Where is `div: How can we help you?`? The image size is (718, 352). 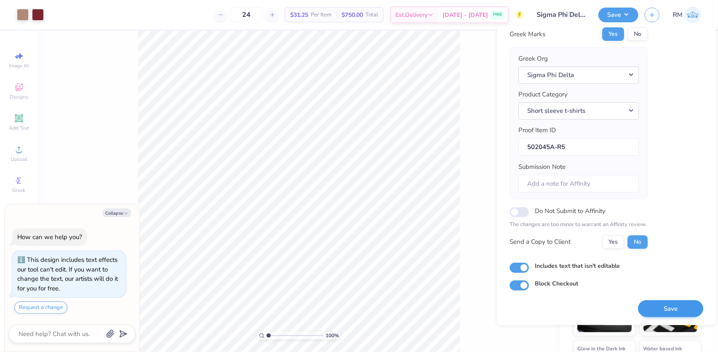
div: How can we help you? is located at coordinates (50, 237).